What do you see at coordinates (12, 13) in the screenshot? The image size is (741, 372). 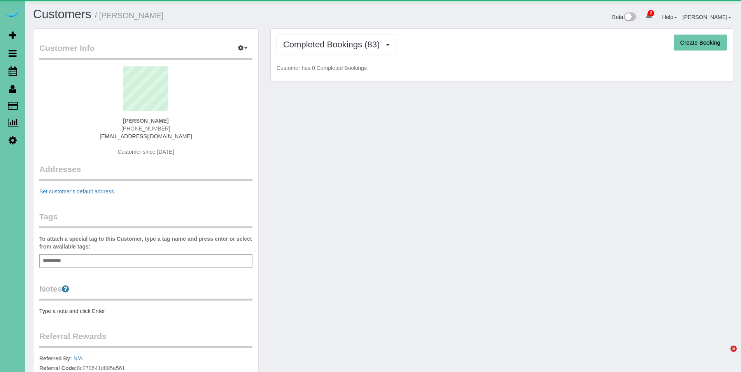 I see `a: Automaid Logo` at bounding box center [12, 13].